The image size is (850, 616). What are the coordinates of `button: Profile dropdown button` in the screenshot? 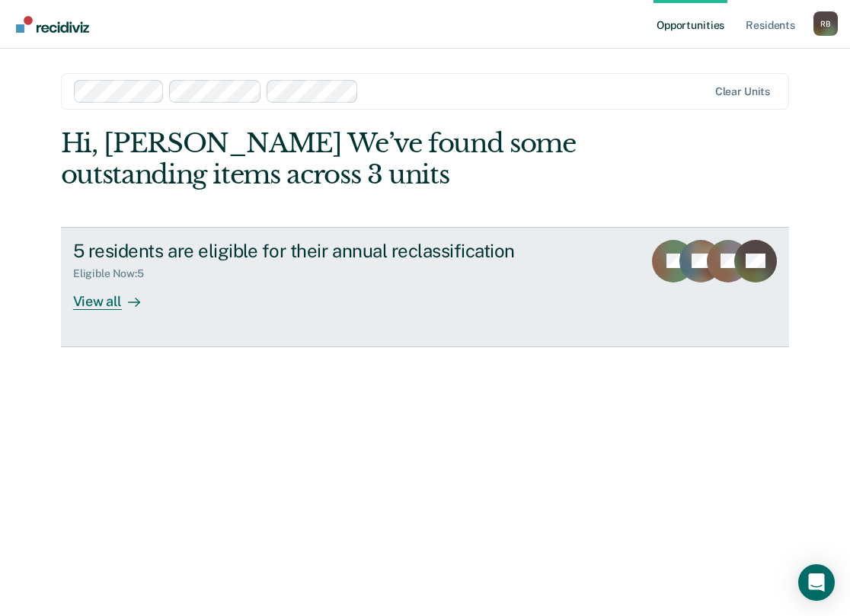 It's located at (826, 24).